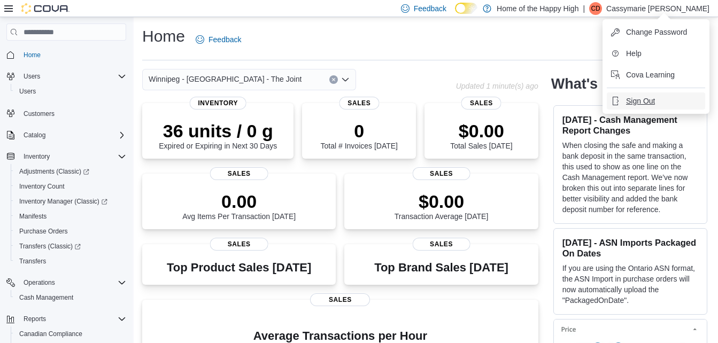 The image size is (718, 343). I want to click on button: Help, so click(656, 53).